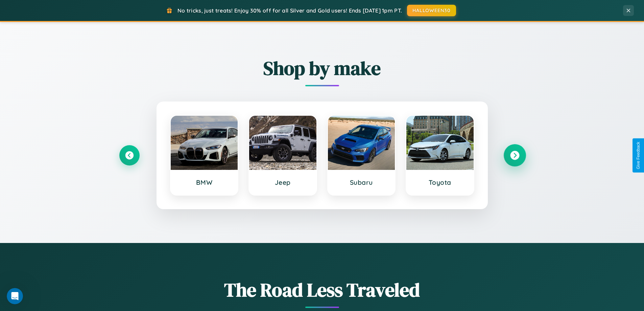  I want to click on h3: Jeep, so click(283, 182).